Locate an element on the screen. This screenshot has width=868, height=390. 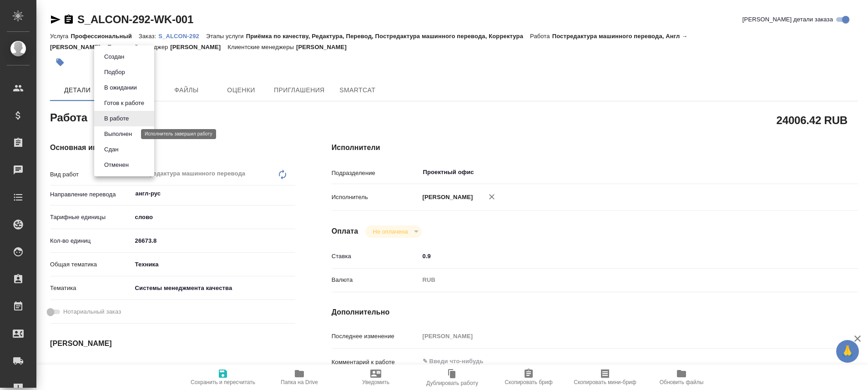
button: Сдан is located at coordinates (111, 149).